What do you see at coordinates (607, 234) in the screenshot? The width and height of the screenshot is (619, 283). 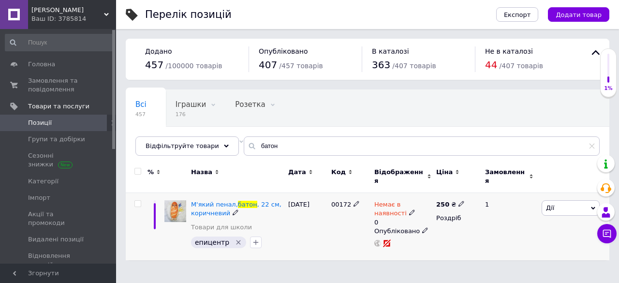 I see `button: Чат з покупцем` at bounding box center [607, 234].